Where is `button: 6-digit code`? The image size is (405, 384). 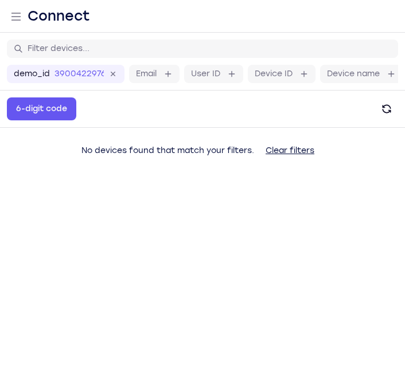 button: 6-digit code is located at coordinates (41, 109).